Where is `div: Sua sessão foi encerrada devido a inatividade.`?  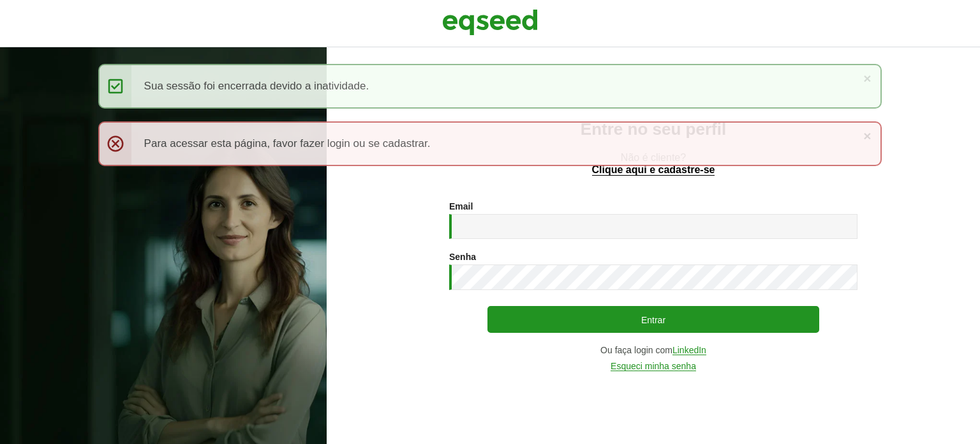
div: Sua sessão foi encerrada devido a inatividade. is located at coordinates (490, 86).